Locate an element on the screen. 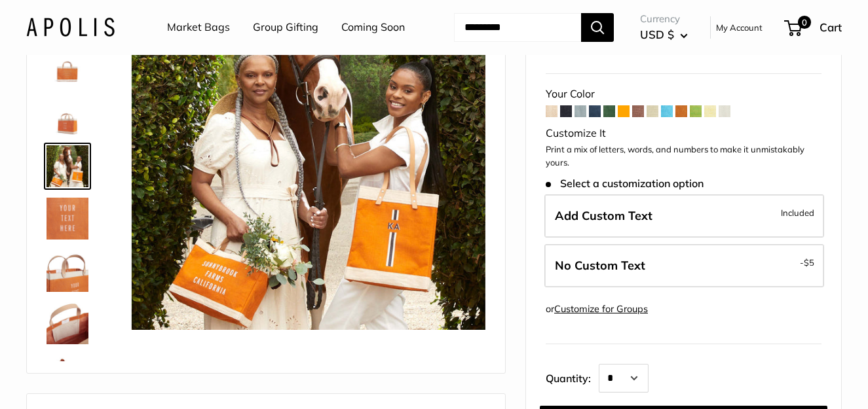 This screenshot has width=868, height=409. a: Customize for Groups is located at coordinates (601, 309).